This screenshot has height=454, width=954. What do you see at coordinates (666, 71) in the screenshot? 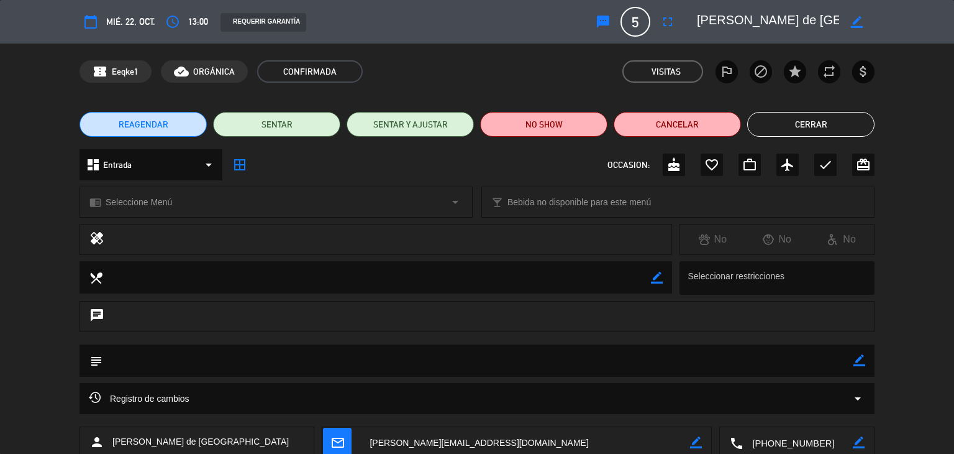
I see `em: Visitas` at bounding box center [666, 71].